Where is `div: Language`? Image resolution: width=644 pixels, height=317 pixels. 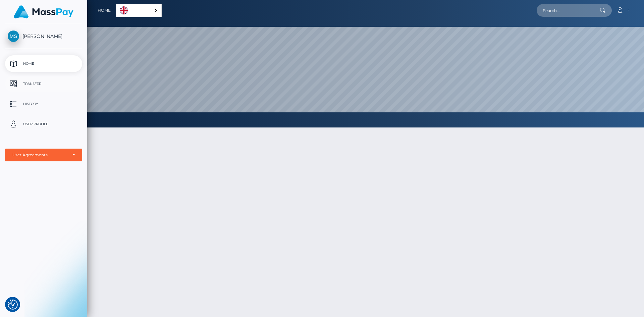 div: Language is located at coordinates (139, 11).